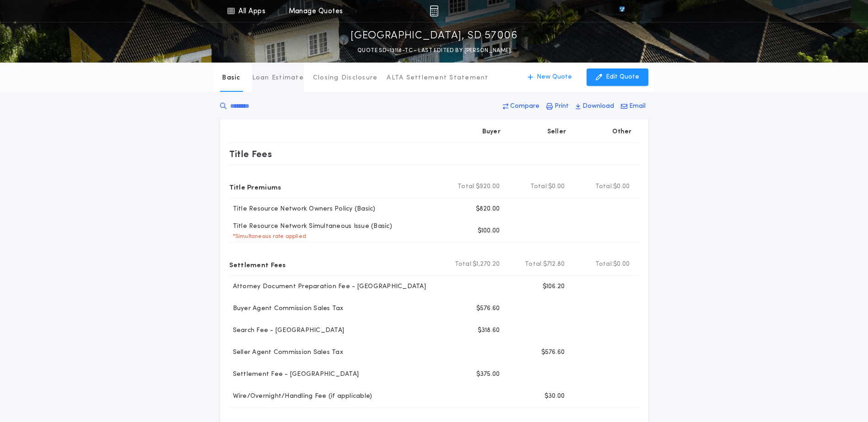  Describe the element at coordinates (557, 132) in the screenshot. I see `p: Seller` at that location.